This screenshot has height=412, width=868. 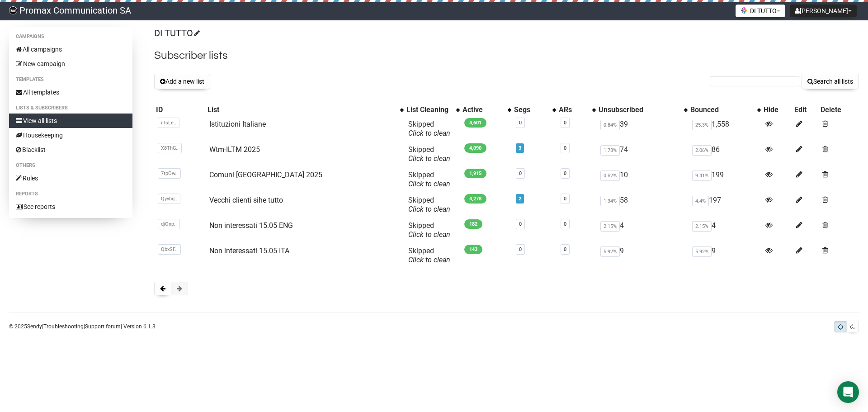 What do you see at coordinates (71, 121) in the screenshot?
I see `a: View all lists` at bounding box center [71, 121].